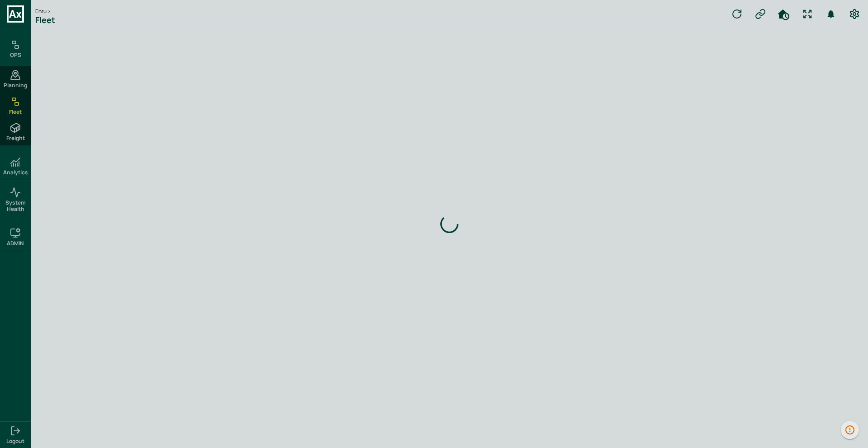 The height and width of the screenshot is (448, 868). I want to click on h6: ADMIN, so click(15, 244).